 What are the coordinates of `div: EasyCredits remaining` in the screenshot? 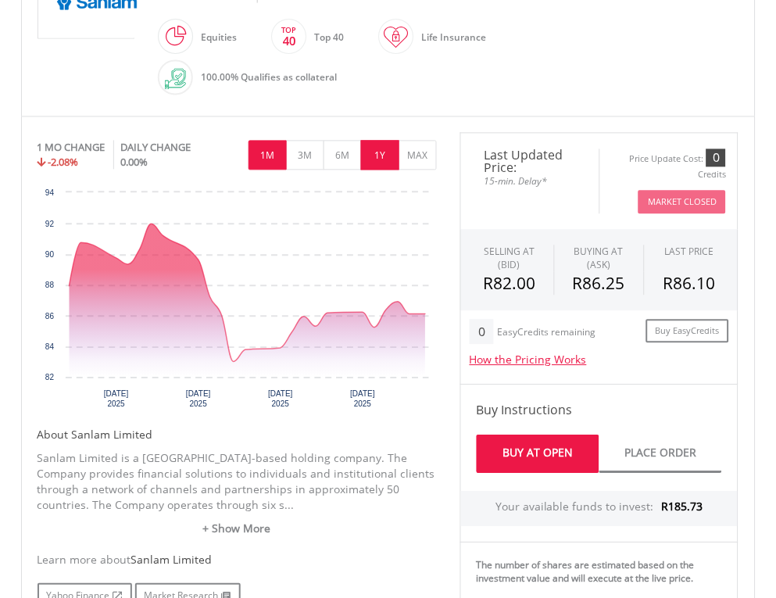 It's located at (546, 334).